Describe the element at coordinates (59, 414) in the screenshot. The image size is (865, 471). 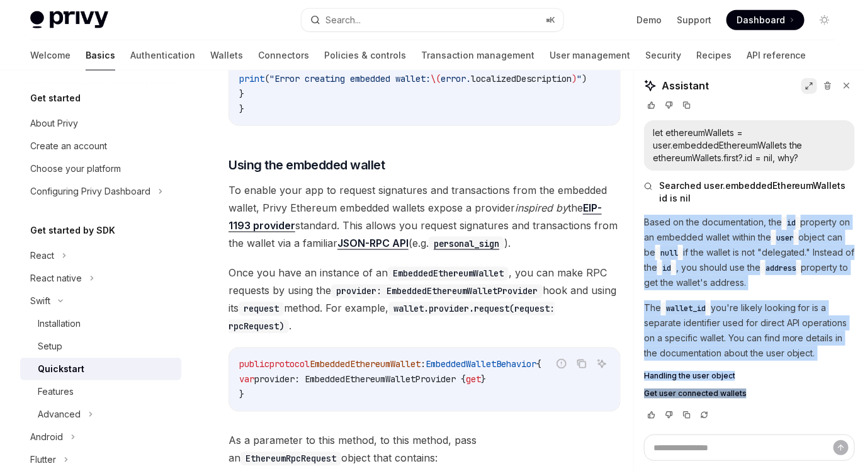
I see `div: Advanced` at that location.